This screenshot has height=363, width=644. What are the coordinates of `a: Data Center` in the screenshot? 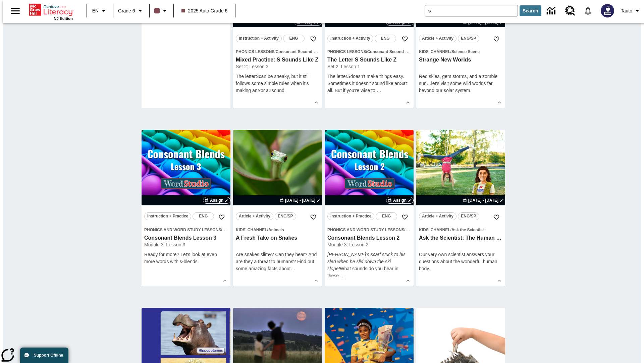 It's located at (552, 10).